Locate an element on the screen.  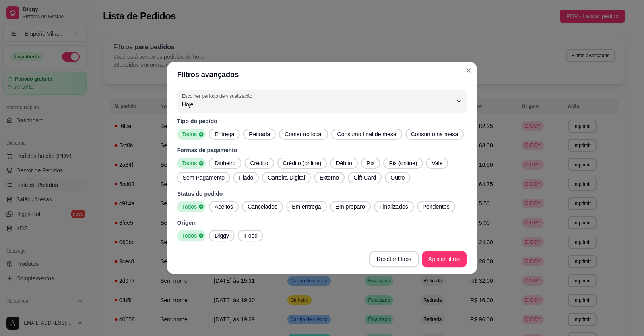
span: Comer no local is located at coordinates (304, 134).